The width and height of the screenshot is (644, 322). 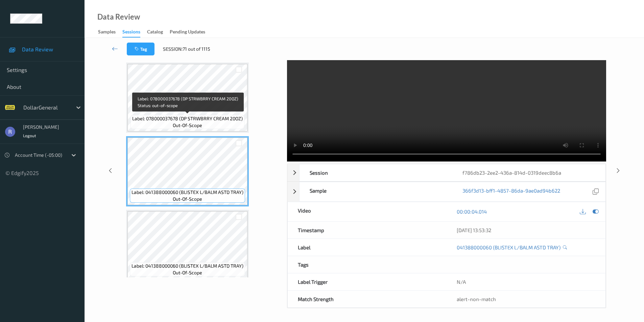 I want to click on a: Catalog, so click(x=158, y=32).